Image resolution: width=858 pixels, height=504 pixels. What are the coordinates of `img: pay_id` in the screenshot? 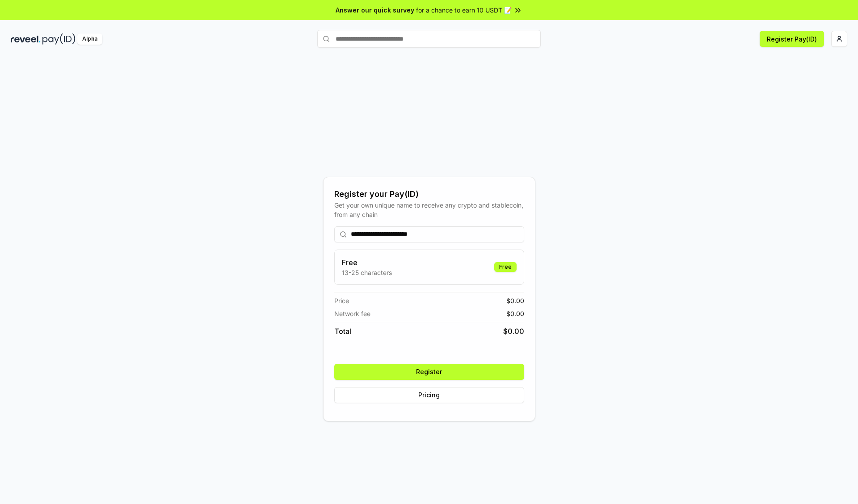 It's located at (59, 39).